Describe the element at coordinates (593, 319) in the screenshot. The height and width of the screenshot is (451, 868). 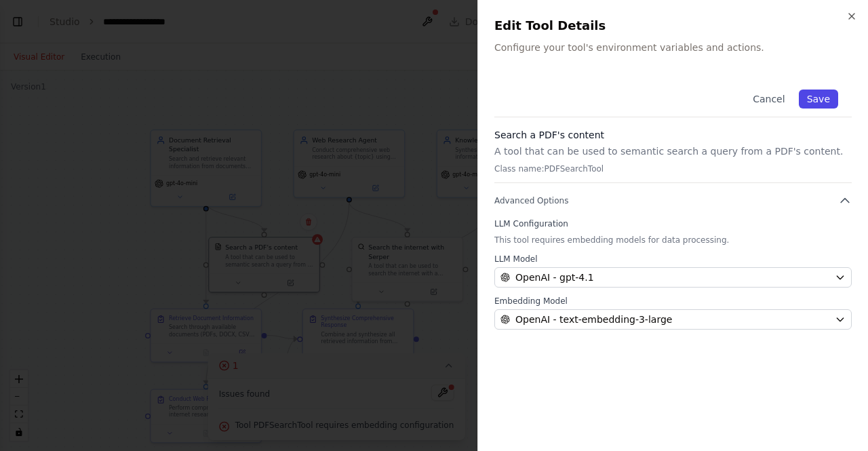
I see `span: OpenAI - text-embedding-3-large` at that location.